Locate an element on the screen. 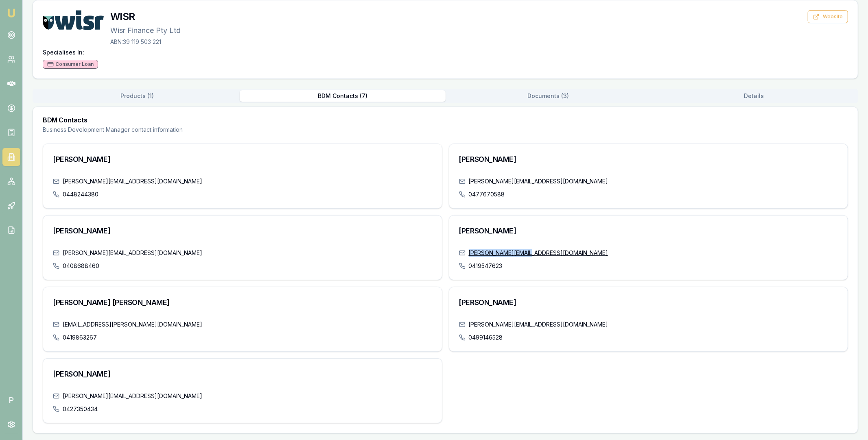 The width and height of the screenshot is (868, 440). button: Documents ( 3 ) is located at coordinates (548, 96).